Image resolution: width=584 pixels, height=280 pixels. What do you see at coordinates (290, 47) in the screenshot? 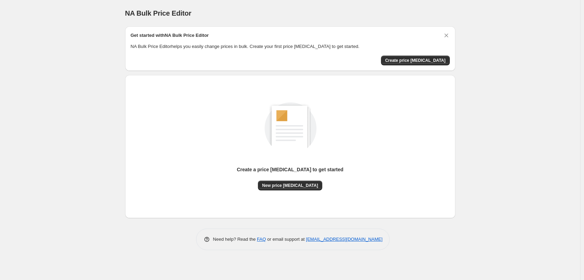
I see `p: NA Bulk Price Editor helps you easily change prices in bulk. Create your first price [MEDICAL_DAT...` at bounding box center [290, 47].